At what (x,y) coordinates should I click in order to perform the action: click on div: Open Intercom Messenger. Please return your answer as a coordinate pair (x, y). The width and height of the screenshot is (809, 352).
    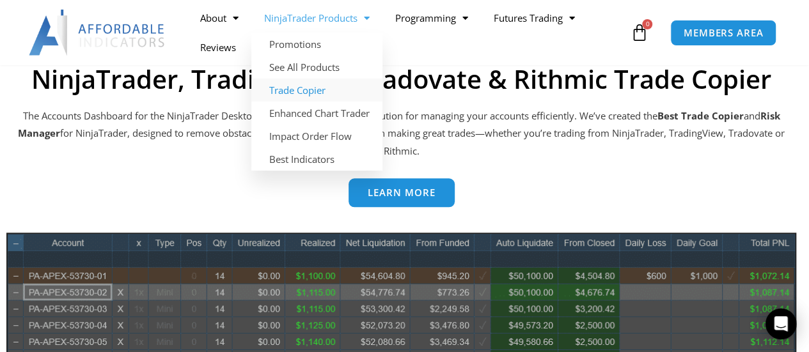
    Looking at the image, I should click on (781, 324).